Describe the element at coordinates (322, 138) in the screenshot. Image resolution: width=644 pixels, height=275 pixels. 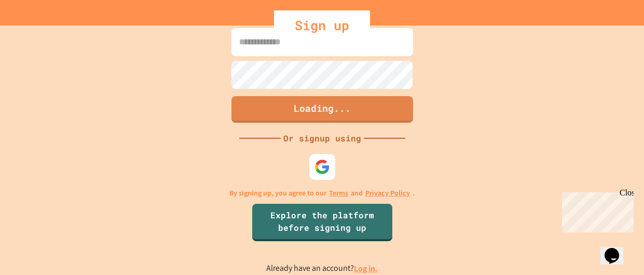
I see `div: Or signup using` at that location.